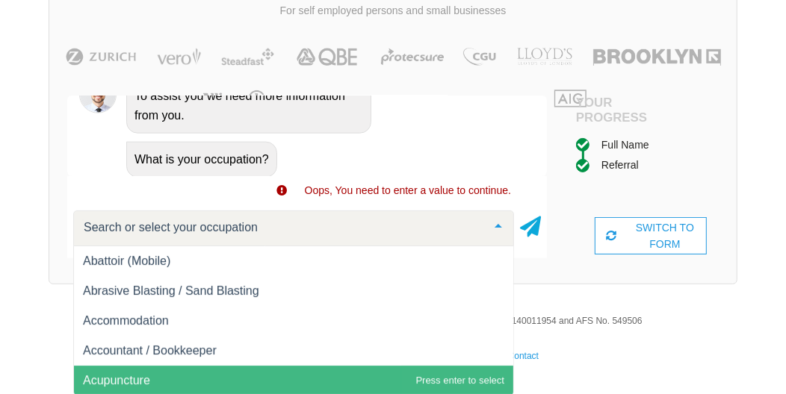  I want to click on img: CGU | Public Liability Insurance, so click(480, 57).